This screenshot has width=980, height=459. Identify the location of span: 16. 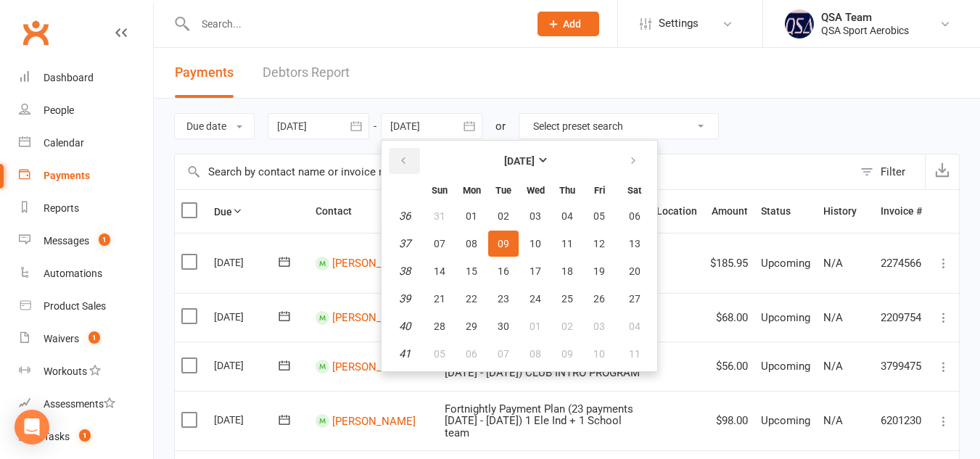
(504, 271).